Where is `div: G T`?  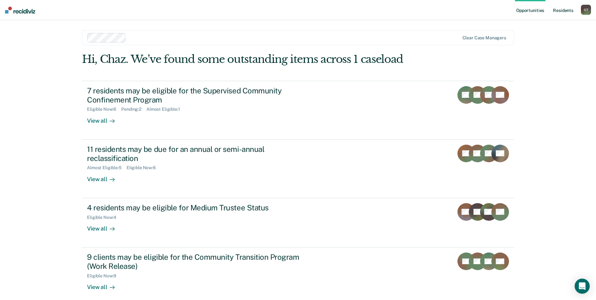
div: G T is located at coordinates (586, 10).